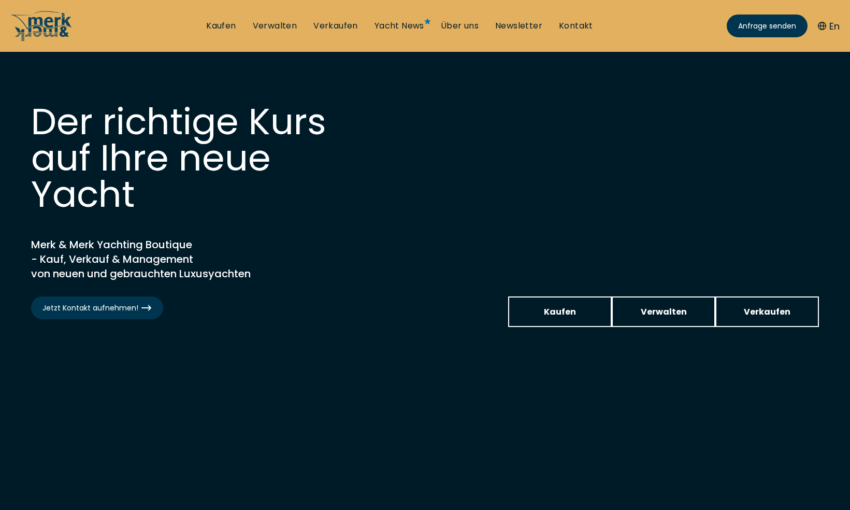 The image size is (850, 510). Describe the element at coordinates (97, 308) in the screenshot. I see `span: Jetzt Kontakt aufnehmen!` at that location.